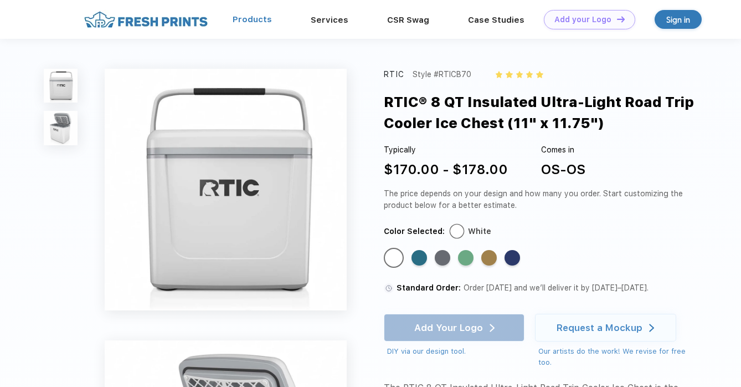 The width and height of the screenshot is (741, 387). What do you see at coordinates (563, 150) in the screenshot?
I see `div: Comes in` at bounding box center [563, 150].